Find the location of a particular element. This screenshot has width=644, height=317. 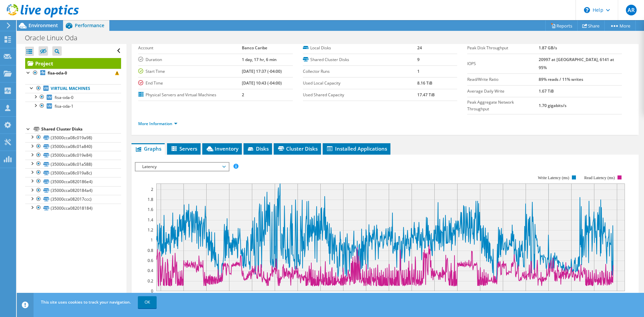

span: This site uses cookies to track your navigation. is located at coordinates (86, 302).